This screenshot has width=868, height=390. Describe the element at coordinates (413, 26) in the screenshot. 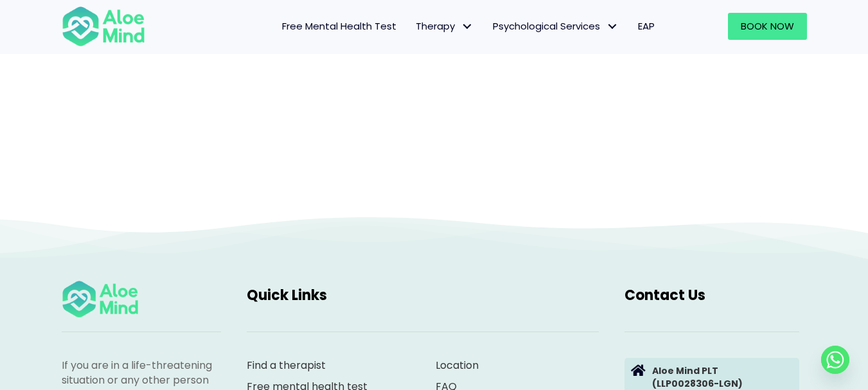

I see `nav: Menu` at that location.